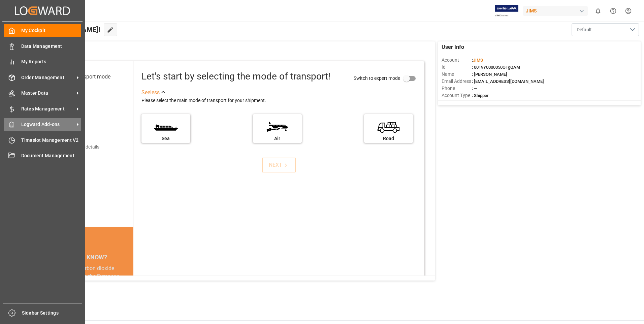  I want to click on span: Phone, so click(456, 88).